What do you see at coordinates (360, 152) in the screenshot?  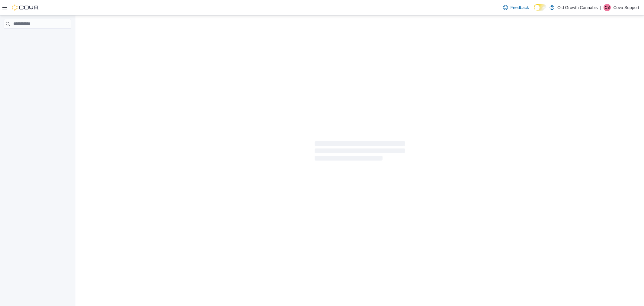 I see `span: Loading` at bounding box center [360, 152].